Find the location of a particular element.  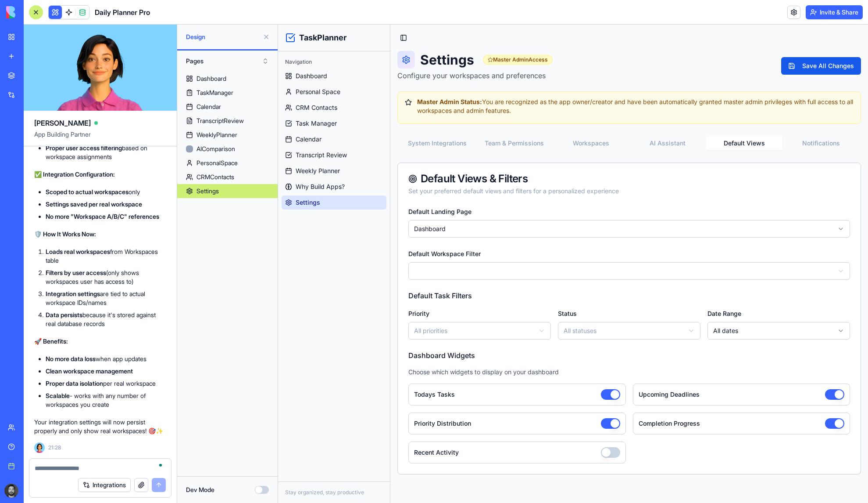

li: from Workspaces table is located at coordinates (106, 256).